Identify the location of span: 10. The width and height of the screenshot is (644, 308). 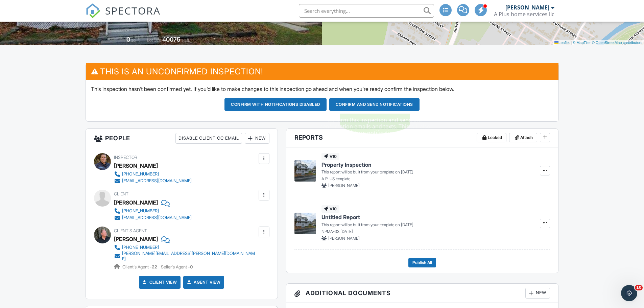
(639, 288).